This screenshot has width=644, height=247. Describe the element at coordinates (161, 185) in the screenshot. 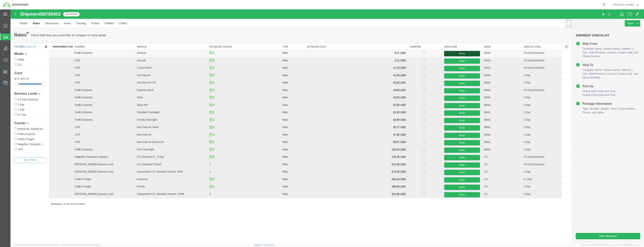

I see `td: Guaranteed LTL Standard Transit: 12PM` at that location.